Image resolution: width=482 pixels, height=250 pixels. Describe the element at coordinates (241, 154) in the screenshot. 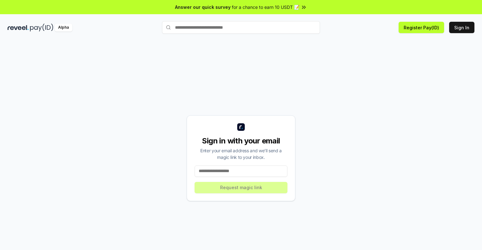

I see `div: Enter your email address and we’ll send a magic link to your inbox.` at that location.